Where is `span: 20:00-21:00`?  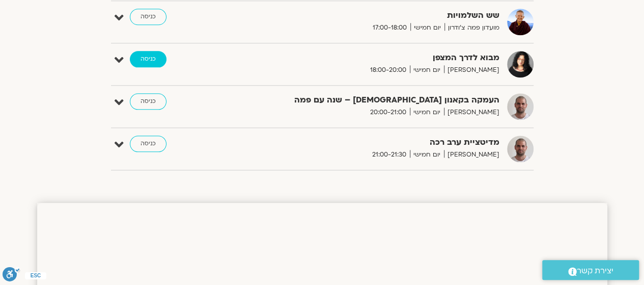 span: 20:00-21:00 is located at coordinates (387, 112).